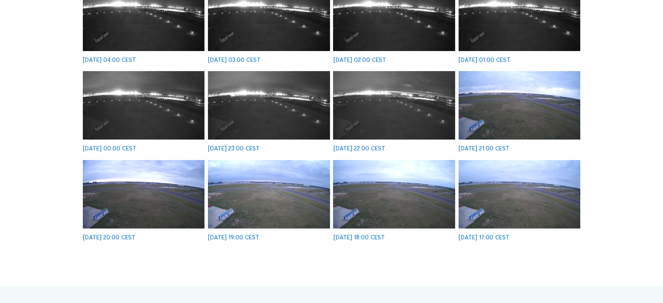 This screenshot has width=663, height=303. What do you see at coordinates (394, 194) in the screenshot?
I see `img: image_52606925` at bounding box center [394, 194].